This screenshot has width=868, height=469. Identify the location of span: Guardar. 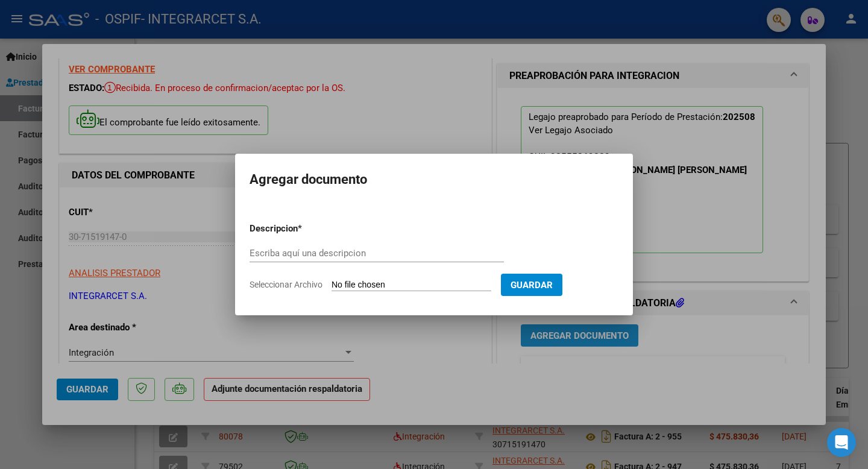
(531, 285).